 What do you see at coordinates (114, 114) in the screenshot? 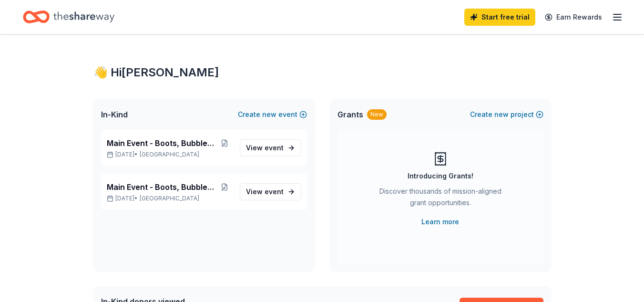
I see `span: In-Kind` at bounding box center [114, 114].